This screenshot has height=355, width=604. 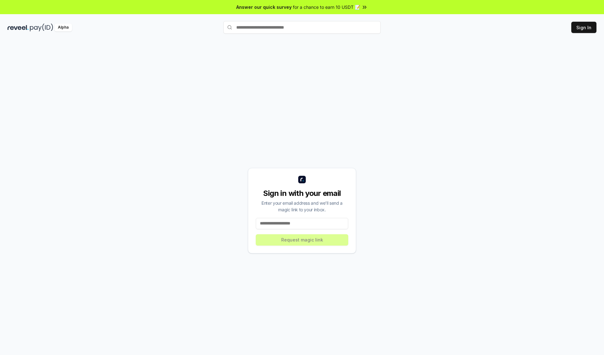 What do you see at coordinates (302, 179) in the screenshot?
I see `img: logo_small` at bounding box center [302, 179].